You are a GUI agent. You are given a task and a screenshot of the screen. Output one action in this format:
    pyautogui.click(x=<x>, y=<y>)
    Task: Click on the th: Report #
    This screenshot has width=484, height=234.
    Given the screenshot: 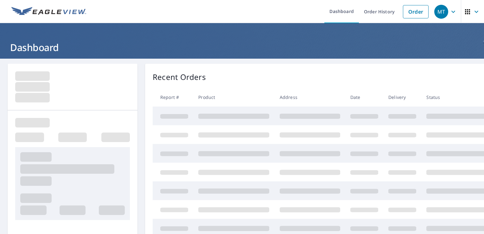 What is the action you would take?
    pyautogui.click(x=173, y=97)
    